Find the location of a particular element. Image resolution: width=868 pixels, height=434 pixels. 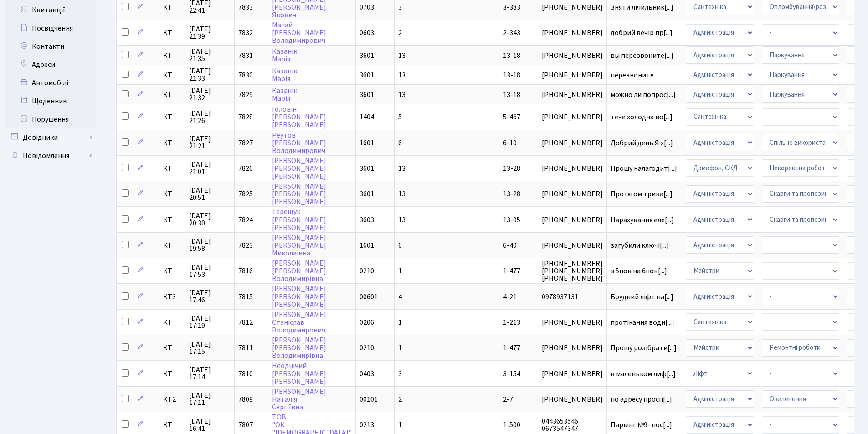

a: Щоденник is located at coordinates (50, 101).